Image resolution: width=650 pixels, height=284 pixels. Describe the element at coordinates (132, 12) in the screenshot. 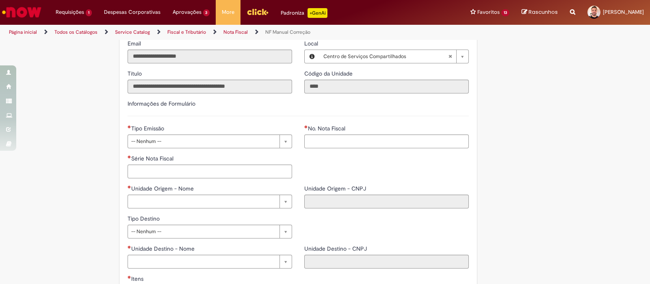

I see `span: Despesas Corporativas` at that location.